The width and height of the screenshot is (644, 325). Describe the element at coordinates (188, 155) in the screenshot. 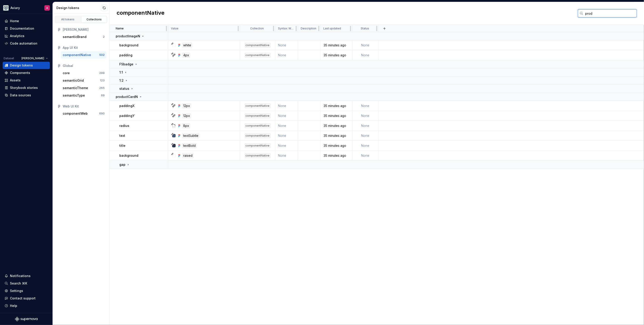

I see `div: raised` at that location.